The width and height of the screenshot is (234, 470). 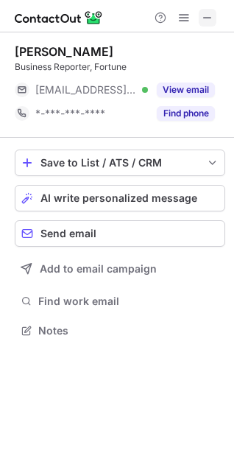 What do you see at coordinates (120, 163) in the screenshot?
I see `div: Save to List / ATS / CRM` at bounding box center [120, 163].